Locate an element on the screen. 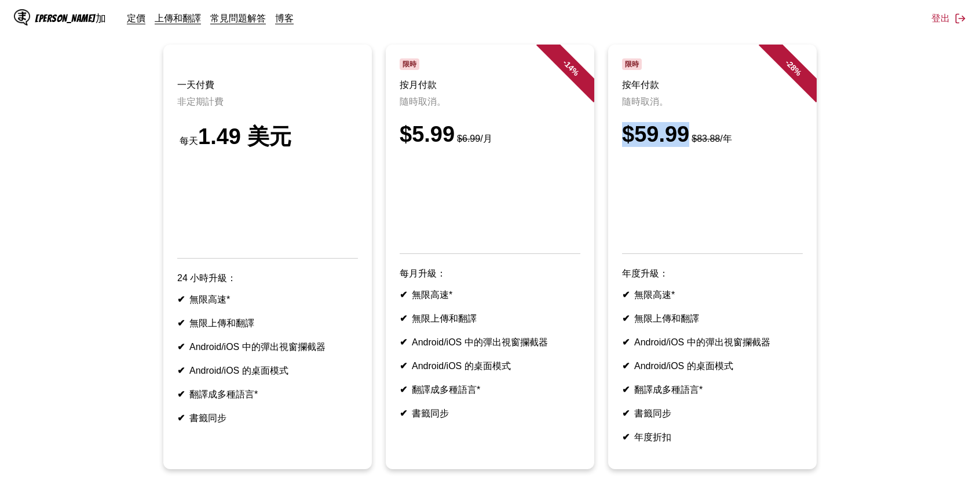 The height and width of the screenshot is (490, 980). font: $59.99 is located at coordinates (656, 134).